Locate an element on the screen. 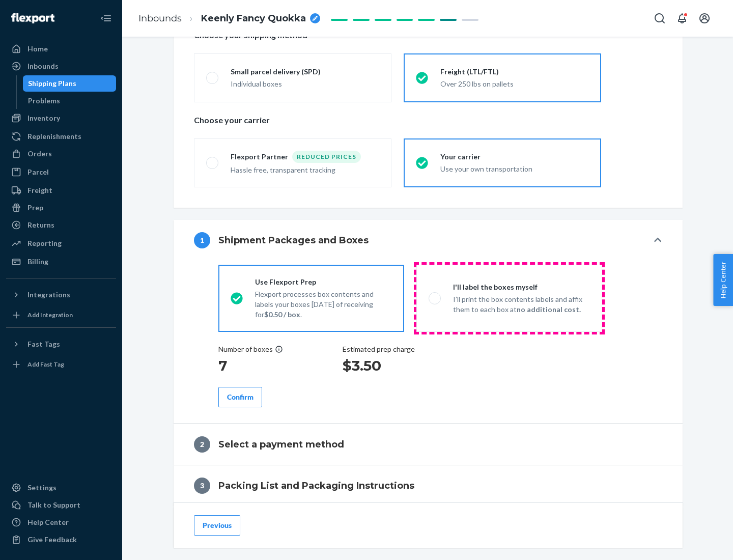 The image size is (733, 560). div: Freight is located at coordinates (40, 190).